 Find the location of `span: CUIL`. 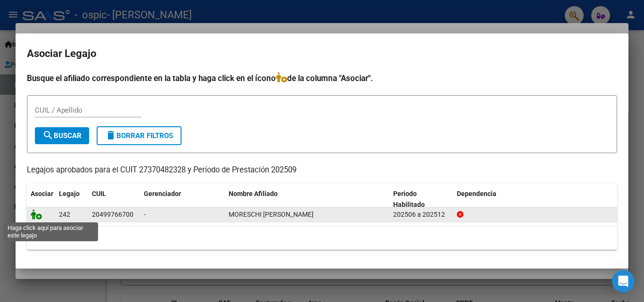

span: CUIL is located at coordinates (99, 194).